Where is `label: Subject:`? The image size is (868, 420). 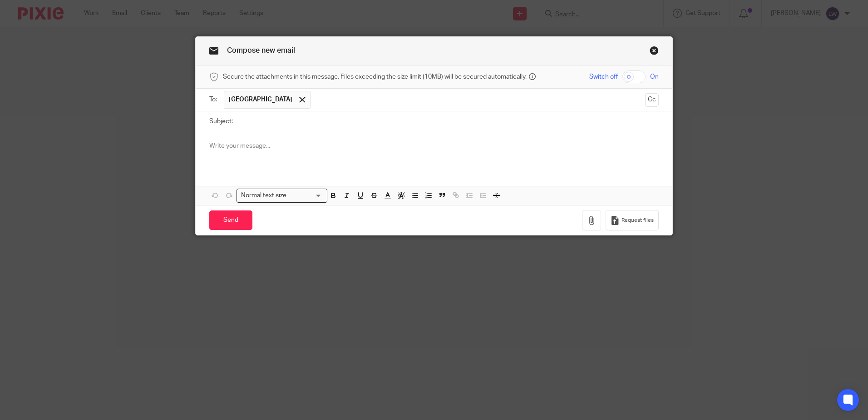 label: Subject: is located at coordinates (221, 121).